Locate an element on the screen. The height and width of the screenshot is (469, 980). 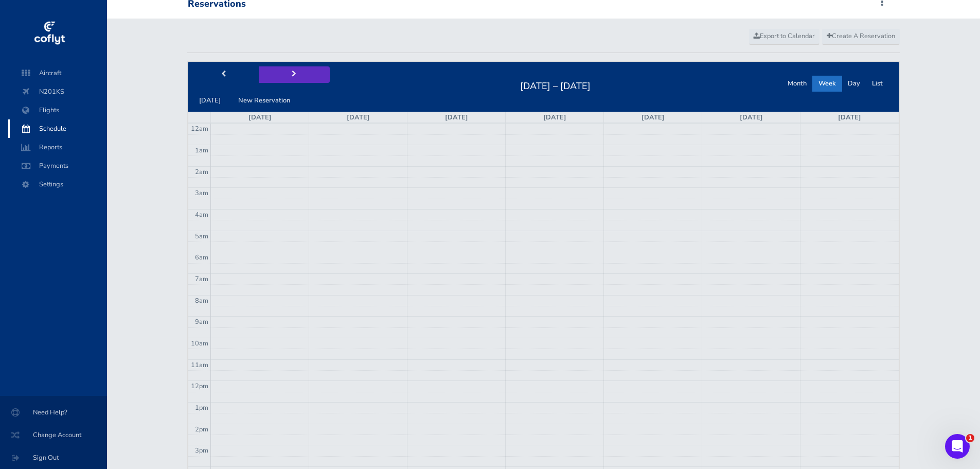
a: Export to Calendar is located at coordinates (783, 37).